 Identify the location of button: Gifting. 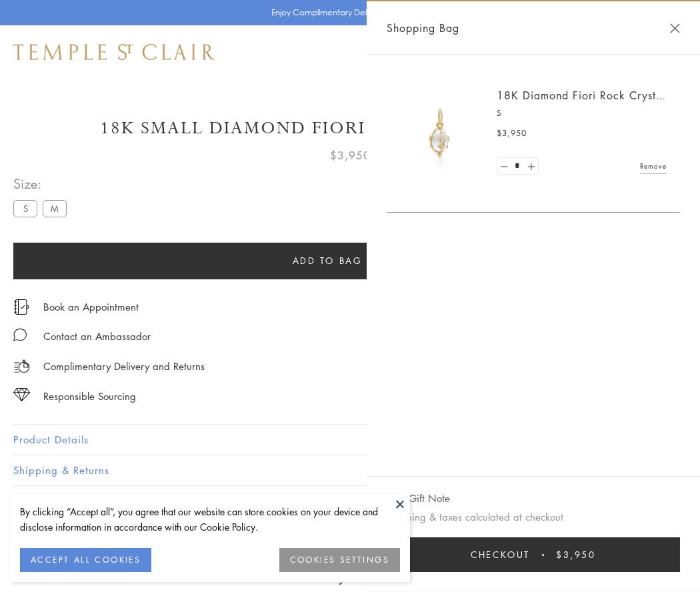
(350, 501).